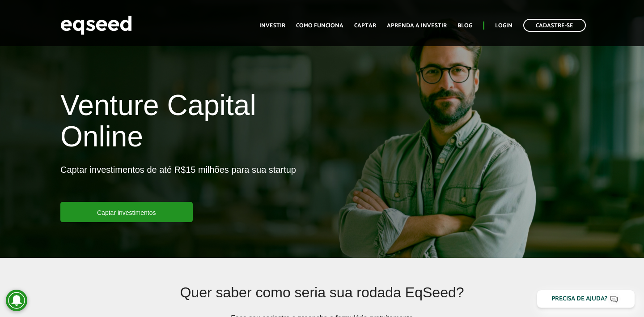  I want to click on a: Captar investimentos, so click(127, 211).